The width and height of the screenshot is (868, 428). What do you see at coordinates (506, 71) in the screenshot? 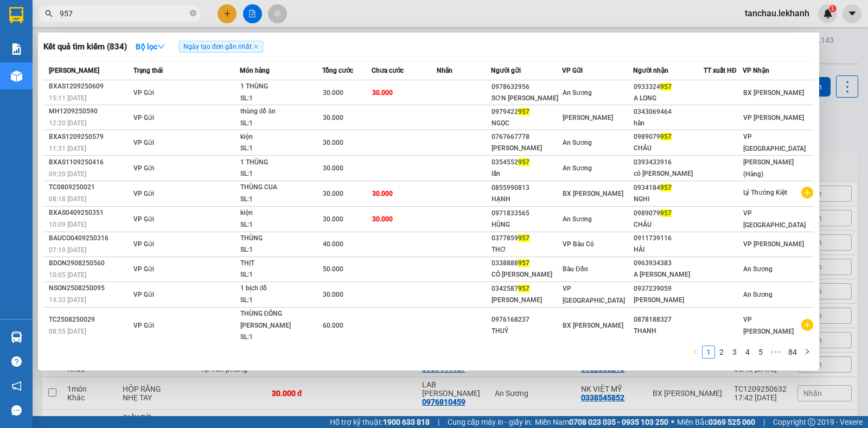
I see `span: Người gửi` at bounding box center [506, 71].